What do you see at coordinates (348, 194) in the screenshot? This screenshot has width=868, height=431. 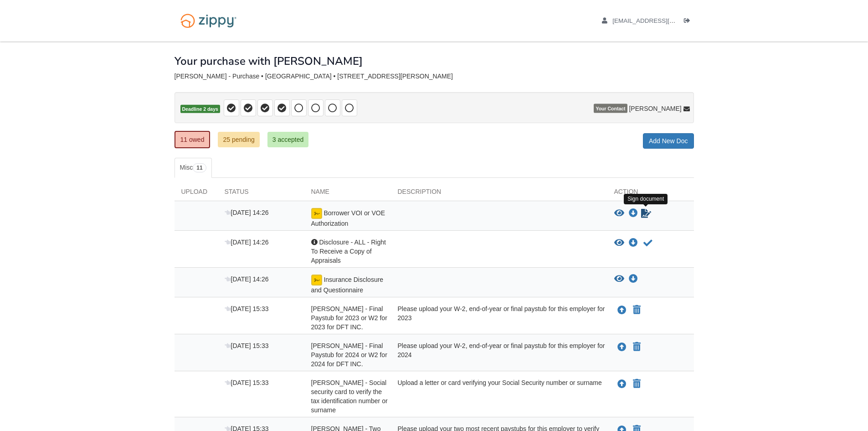 I see `div: Name` at bounding box center [348, 194].